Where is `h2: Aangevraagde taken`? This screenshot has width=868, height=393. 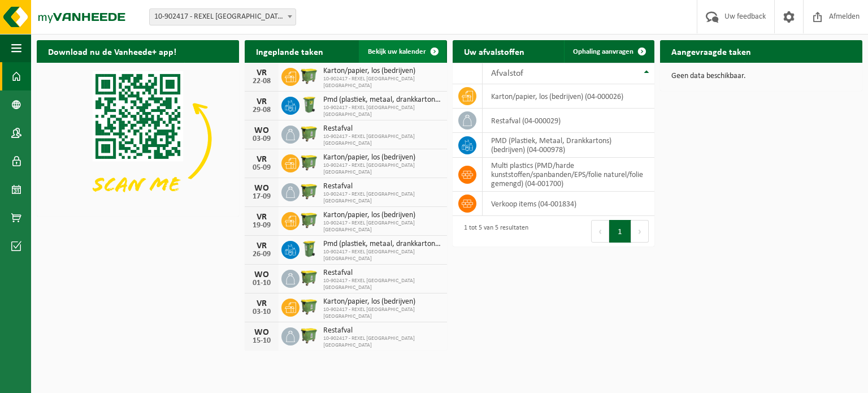
h2: Aangevraagde taken is located at coordinates (711, 51).